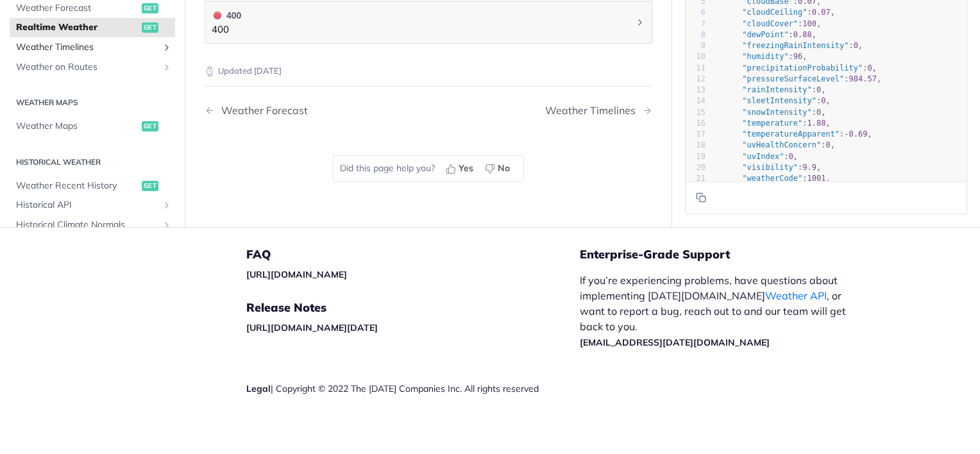 This screenshot has width=980, height=454. What do you see at coordinates (793, 79) in the screenshot?
I see `span: "pressureSurfaceLevel"` at bounding box center [793, 79].